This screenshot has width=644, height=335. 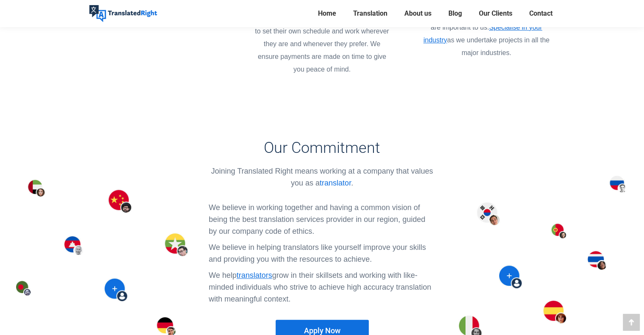 I want to click on span: About us, so click(x=418, y=14).